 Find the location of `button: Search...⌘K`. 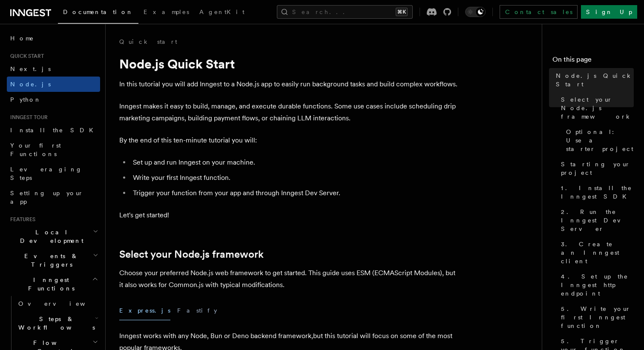

button: Search...⌘K is located at coordinates (344, 12).